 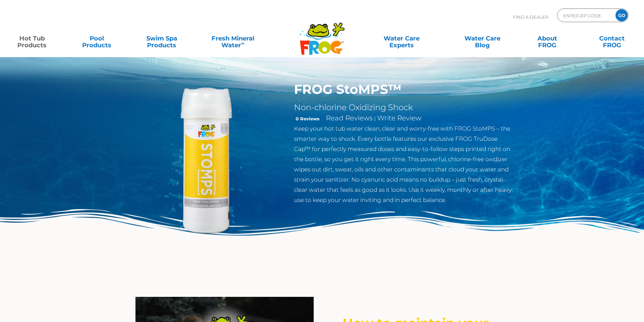 What do you see at coordinates (404, 164) in the screenshot?
I see `p: Keep your hot tub water clean, clear and worry-free with FROG StoMPS – the smarter way to shock. ...` at bounding box center [404, 164].